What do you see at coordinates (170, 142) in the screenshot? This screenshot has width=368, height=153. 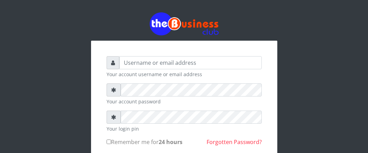 I see `b: 24 hours` at bounding box center [170, 142].